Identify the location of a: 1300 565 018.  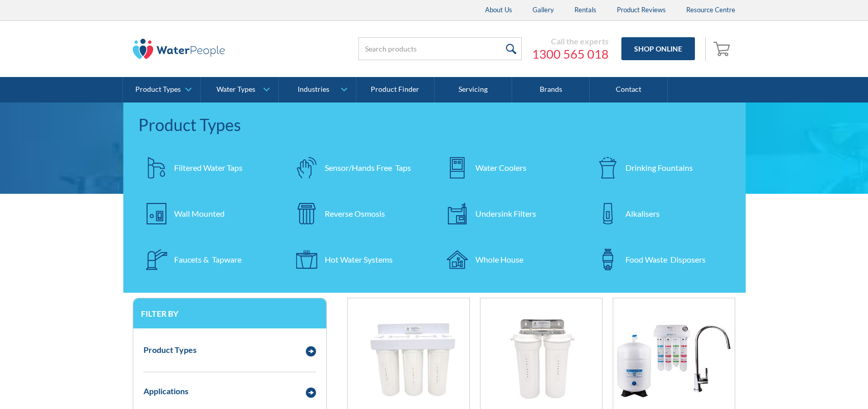
(570, 54).